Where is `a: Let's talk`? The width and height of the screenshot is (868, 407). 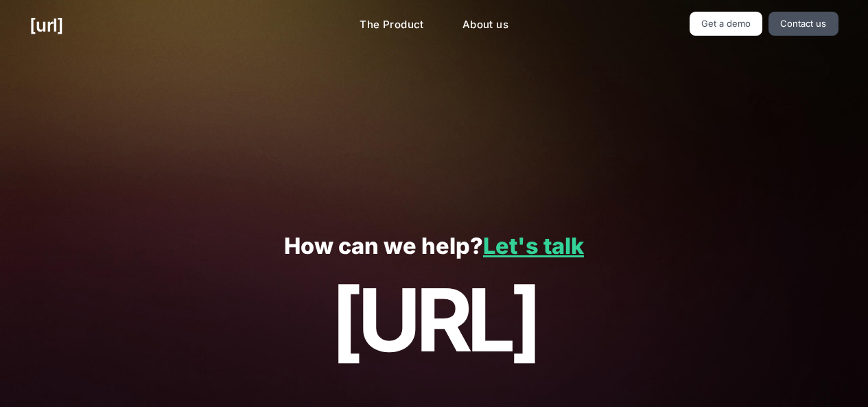 a: Let's talk is located at coordinates (533, 246).